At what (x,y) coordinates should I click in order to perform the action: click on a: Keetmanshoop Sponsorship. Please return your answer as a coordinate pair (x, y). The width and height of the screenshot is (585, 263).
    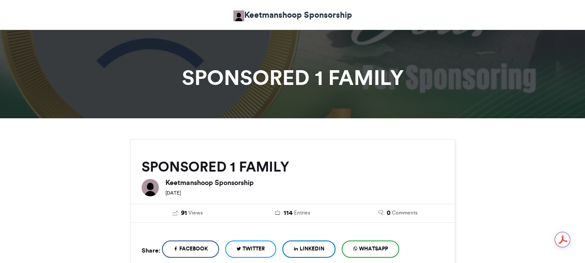
    Looking at the image, I should click on (293, 15).